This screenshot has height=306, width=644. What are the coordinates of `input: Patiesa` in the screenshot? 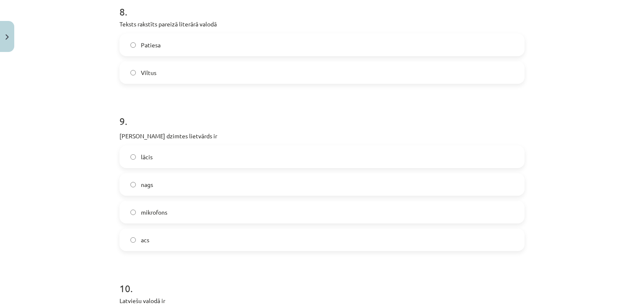 It's located at (133, 45).